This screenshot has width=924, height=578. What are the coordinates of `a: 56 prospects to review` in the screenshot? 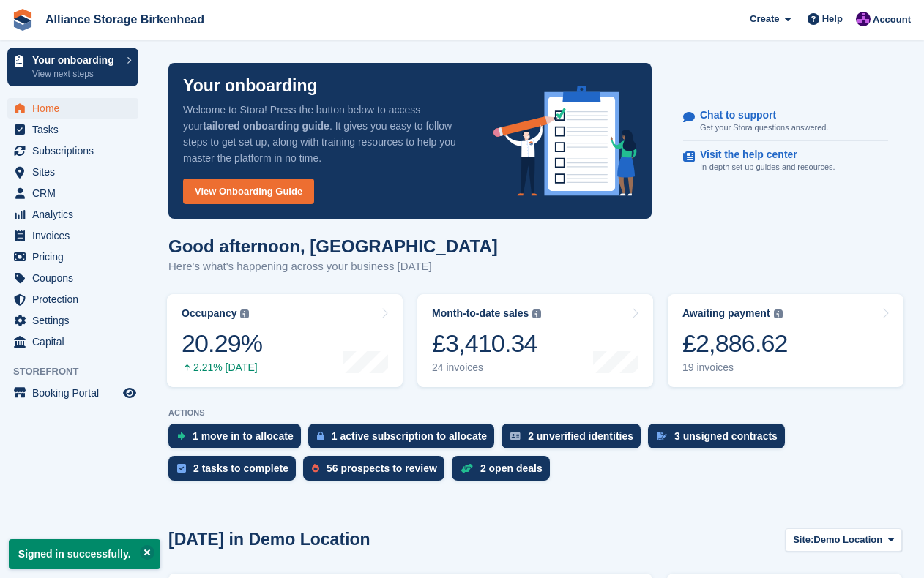 It's located at (377, 472).